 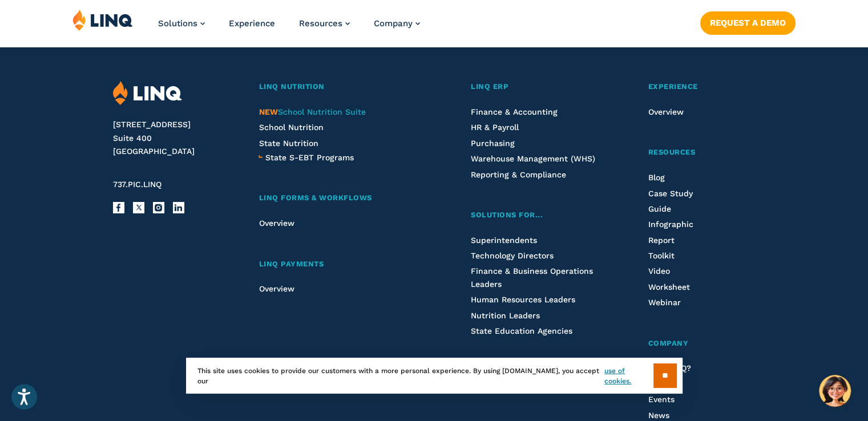 What do you see at coordinates (659, 209) in the screenshot?
I see `a: Guide` at bounding box center [659, 209].